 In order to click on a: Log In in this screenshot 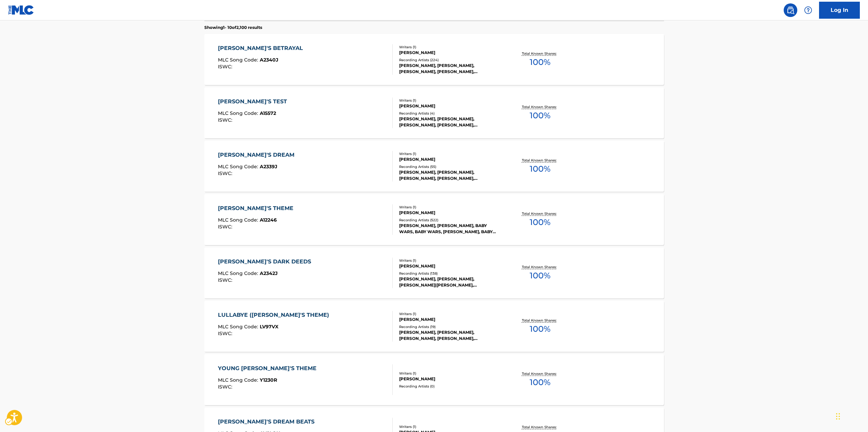, I will do `click(839, 10)`.